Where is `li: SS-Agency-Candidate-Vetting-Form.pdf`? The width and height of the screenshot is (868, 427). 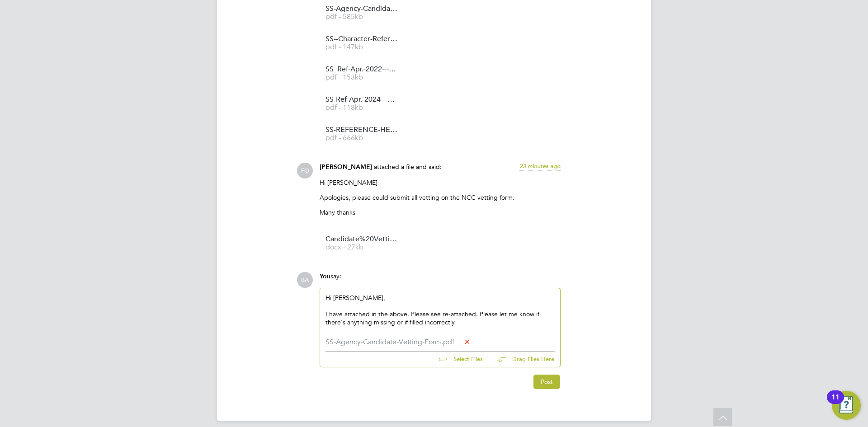 li: SS-Agency-Candidate-Vetting-Form.pdf is located at coordinates (440, 342).